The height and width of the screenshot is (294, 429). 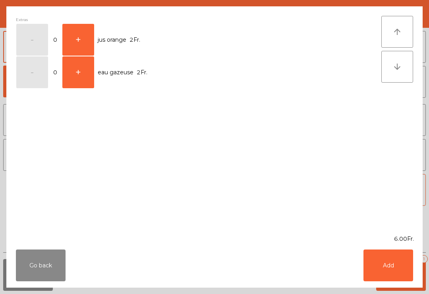 I want to click on button: arrow_downward, so click(x=397, y=67).